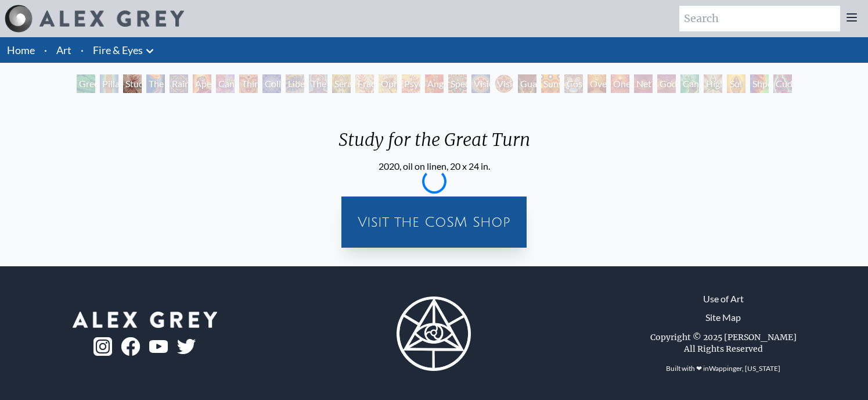 The image size is (868, 400). I want to click on div: Collective Vision, so click(271, 84).